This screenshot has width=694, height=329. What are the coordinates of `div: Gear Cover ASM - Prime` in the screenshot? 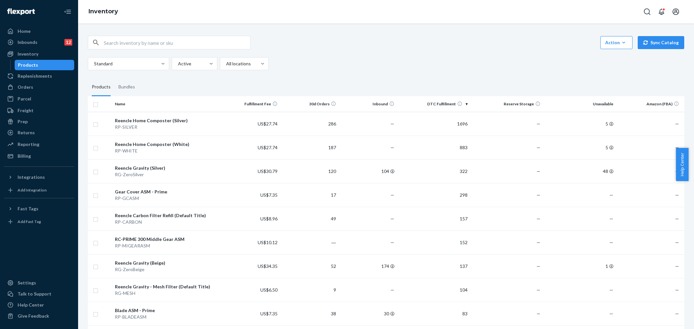 It's located at (167, 192).